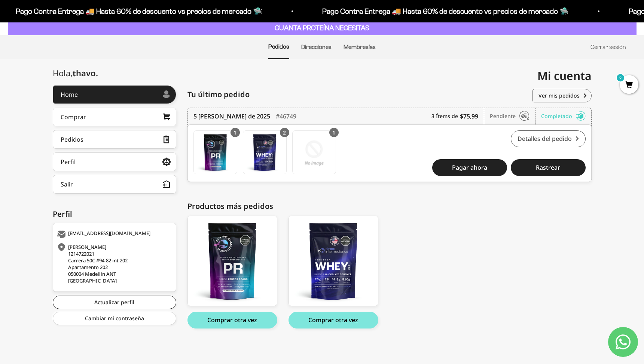  What do you see at coordinates (284, 133) in the screenshot?
I see `div: 2` at bounding box center [284, 133].